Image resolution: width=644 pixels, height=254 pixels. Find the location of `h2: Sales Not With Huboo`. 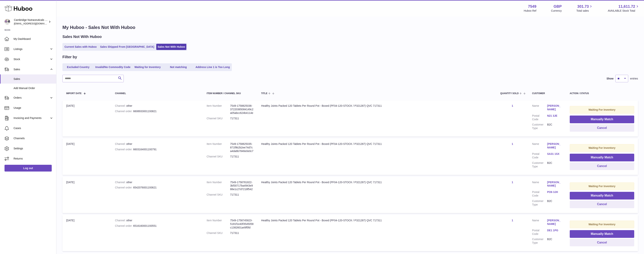

h2: Sales Not With Huboo is located at coordinates (82, 37).